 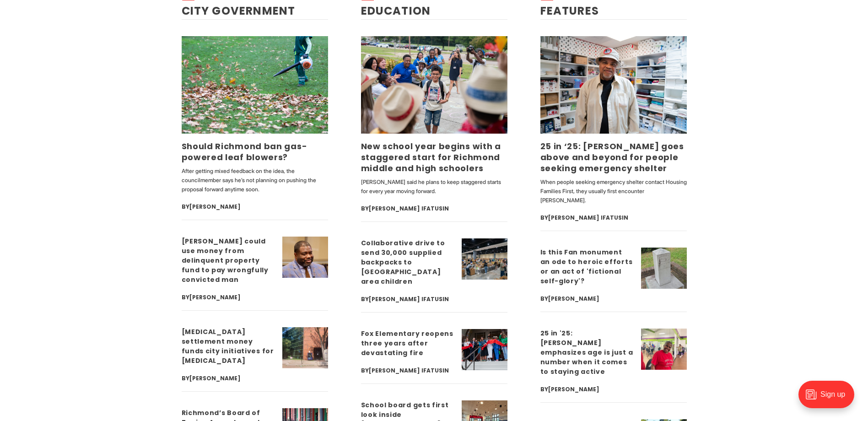 I want to click on a: City Government, so click(x=239, y=11).